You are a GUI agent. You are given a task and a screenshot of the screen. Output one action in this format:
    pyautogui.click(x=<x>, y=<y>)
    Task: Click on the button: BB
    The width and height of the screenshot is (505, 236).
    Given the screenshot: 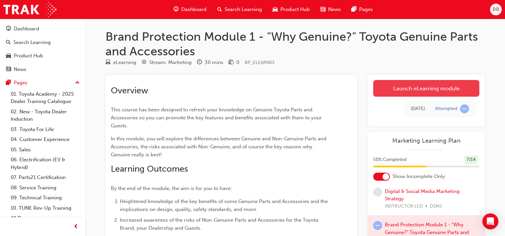 What is the action you would take?
    pyautogui.click(x=495, y=9)
    